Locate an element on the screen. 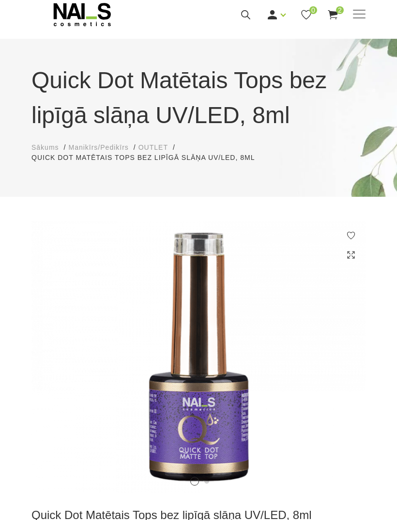 This screenshot has height=520, width=397. a: Sākums is located at coordinates (45, 147).